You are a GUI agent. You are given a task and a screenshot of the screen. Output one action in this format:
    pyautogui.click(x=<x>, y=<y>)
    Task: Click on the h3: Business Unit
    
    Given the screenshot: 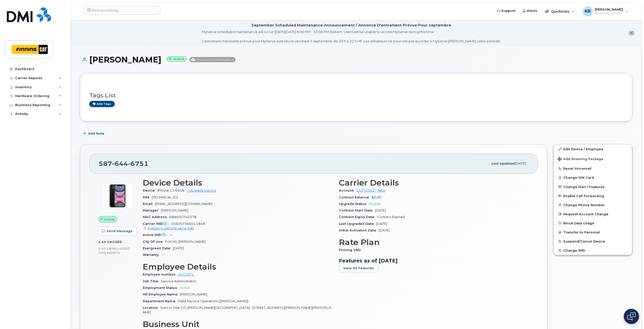 What is the action you would take?
    pyautogui.click(x=238, y=324)
    